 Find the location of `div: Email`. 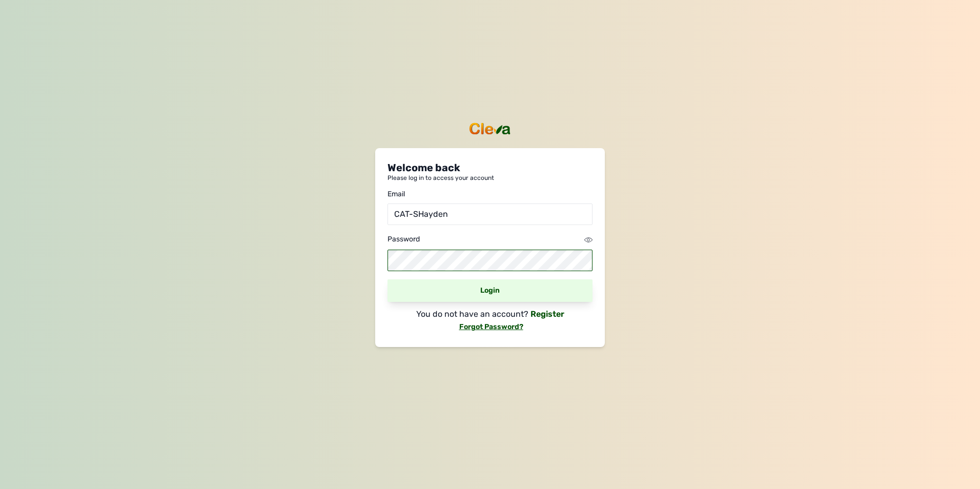

div: Email is located at coordinates (490, 194).